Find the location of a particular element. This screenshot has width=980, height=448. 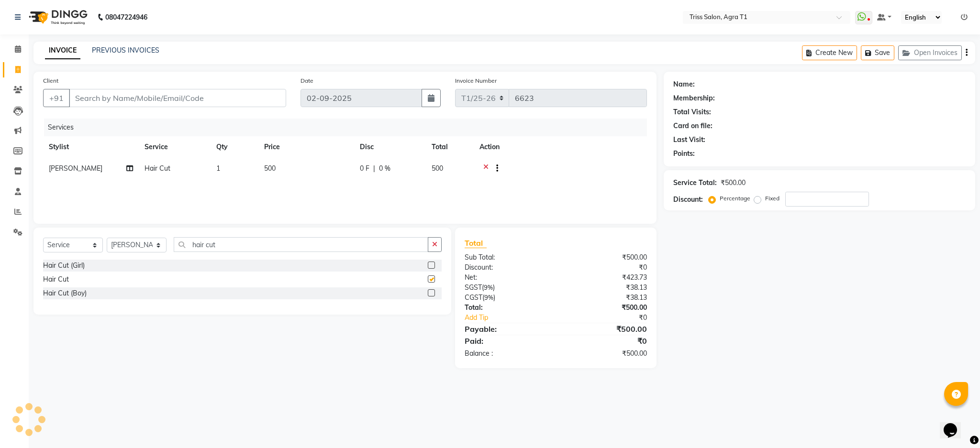

div: Hair Cut (Girl) is located at coordinates (64, 265).